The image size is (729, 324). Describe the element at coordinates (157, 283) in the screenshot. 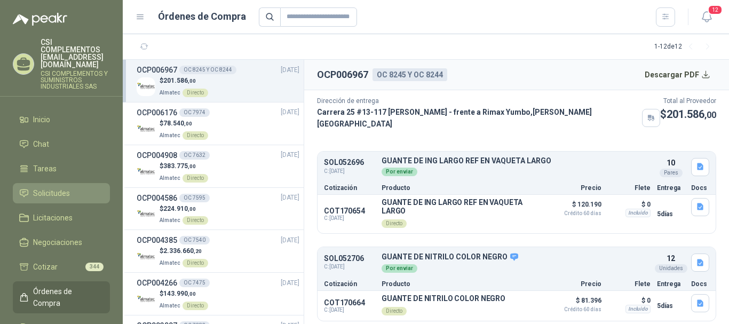

I see `h3: OCP004266` at that location.